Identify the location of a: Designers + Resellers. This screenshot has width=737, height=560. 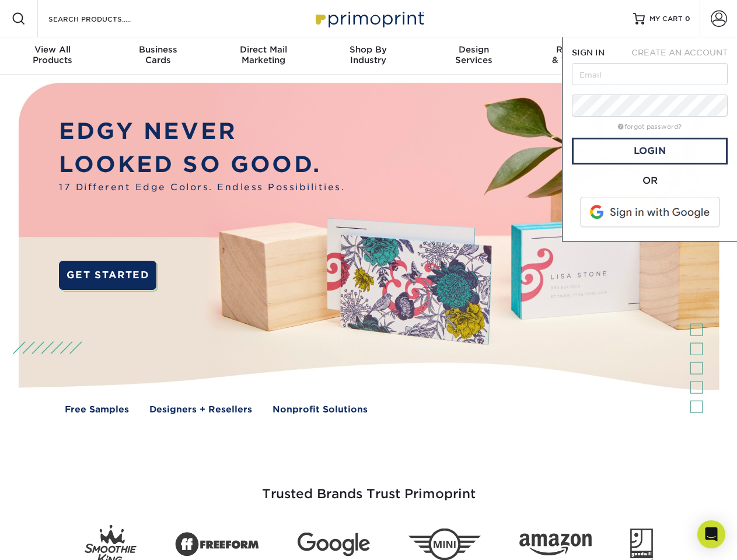
(201, 409).